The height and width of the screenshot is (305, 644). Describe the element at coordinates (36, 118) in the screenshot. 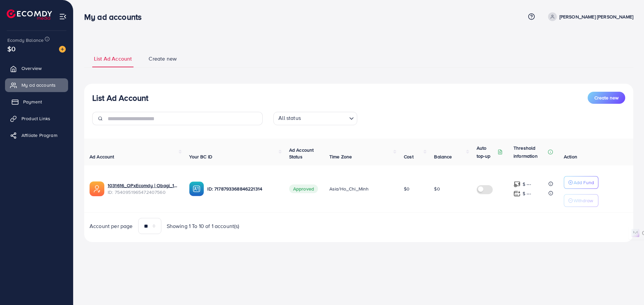

I see `a: Product Links` at that location.